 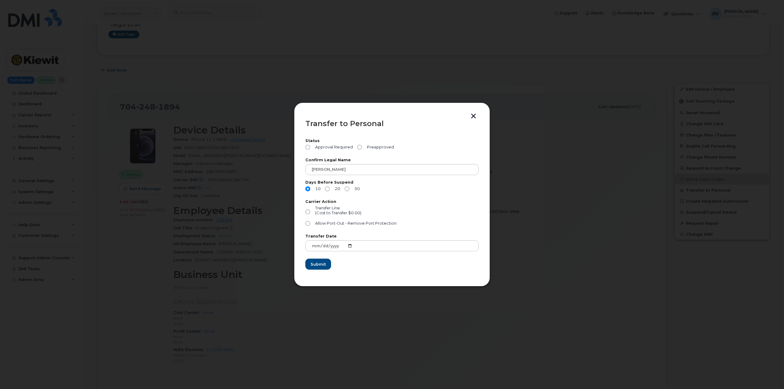 I want to click on label: Carrier Action, so click(x=392, y=202).